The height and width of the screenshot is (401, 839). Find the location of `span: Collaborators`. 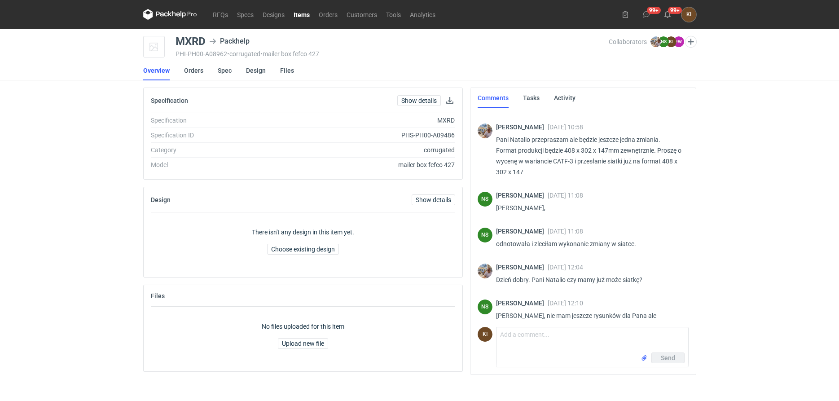

span: Collaborators is located at coordinates (628, 42).